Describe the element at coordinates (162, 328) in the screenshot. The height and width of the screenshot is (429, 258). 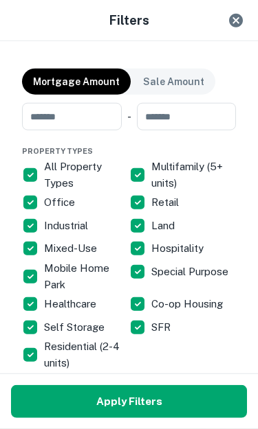
I see `p: SFR` at that location.